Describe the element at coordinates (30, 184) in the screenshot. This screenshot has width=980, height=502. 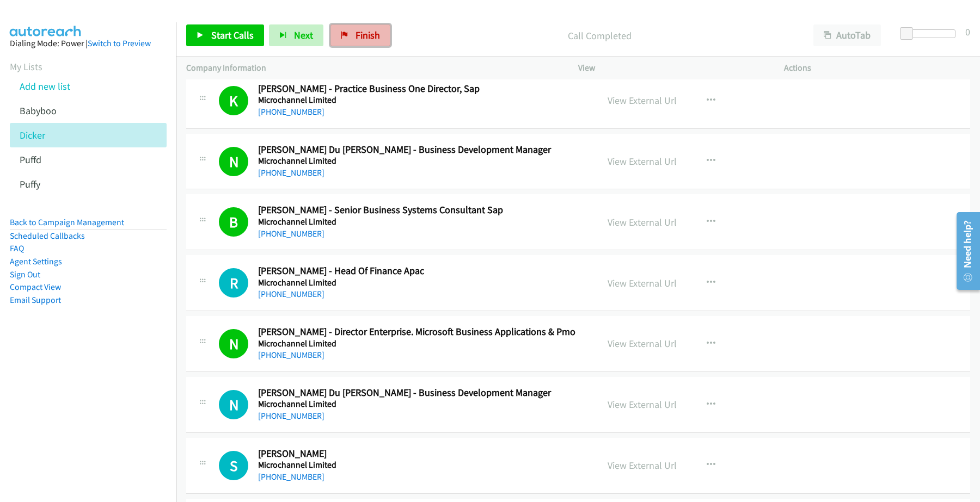
I see `a: Puffy` at that location.